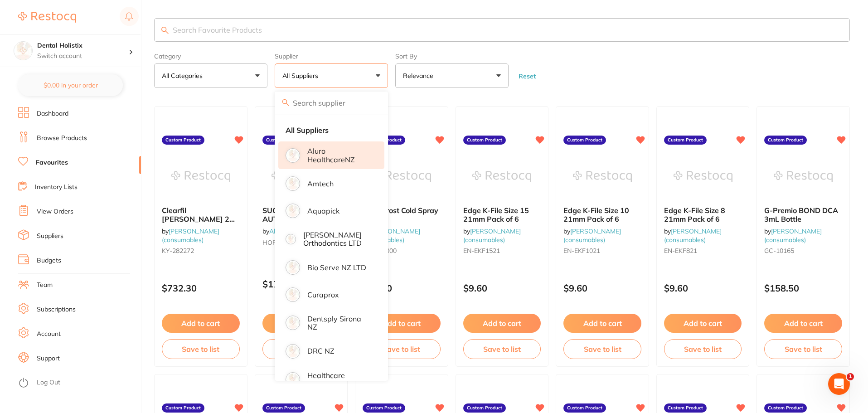  I want to click on a: Inventory Lists, so click(56, 188).